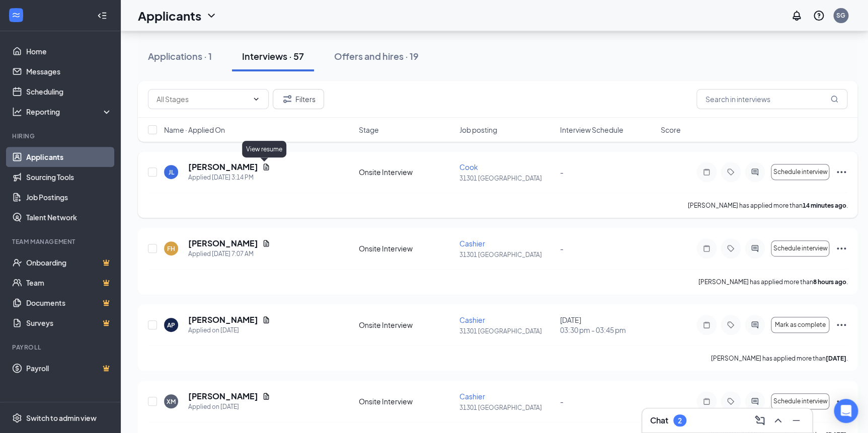  I want to click on button: ChevronUp, so click(778, 421).